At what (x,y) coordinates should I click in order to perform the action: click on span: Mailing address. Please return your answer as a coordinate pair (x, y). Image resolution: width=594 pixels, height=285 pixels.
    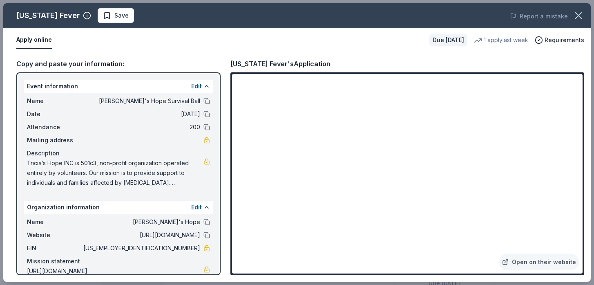
    Looking at the image, I should click on (54, 140).